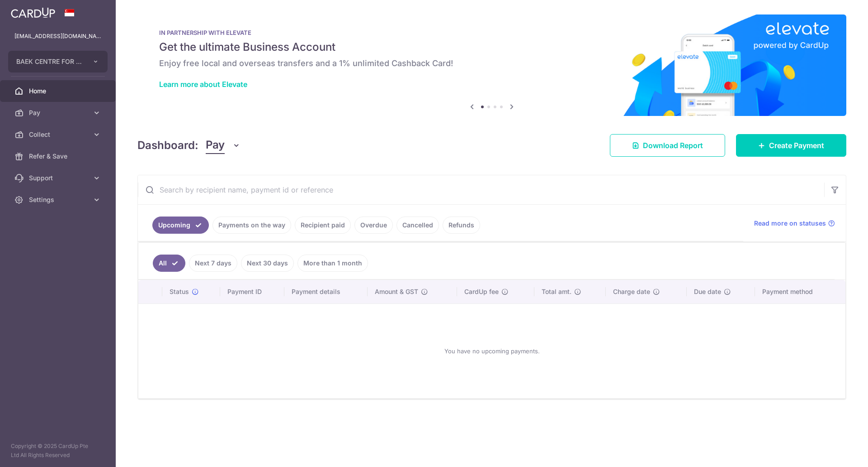  What do you see at coordinates (252, 225) in the screenshot?
I see `a: Payments on the way` at bounding box center [252, 225].